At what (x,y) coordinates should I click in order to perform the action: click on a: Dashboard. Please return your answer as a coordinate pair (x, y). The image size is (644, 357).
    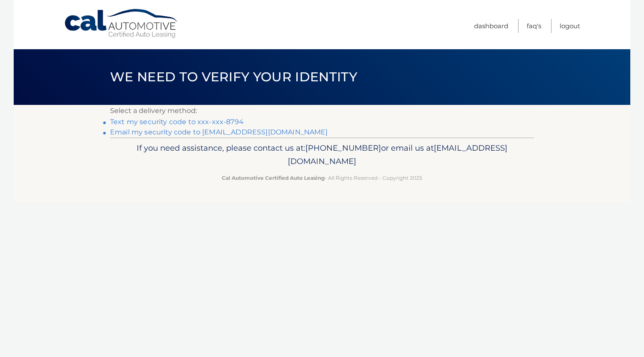
    Looking at the image, I should click on (491, 26).